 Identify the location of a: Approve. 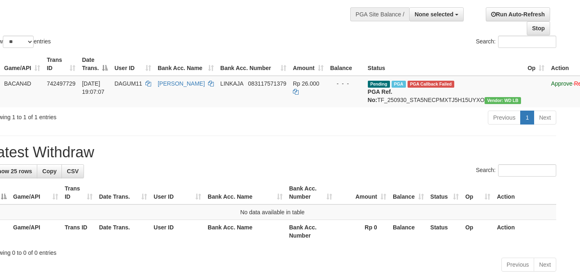
(561, 84).